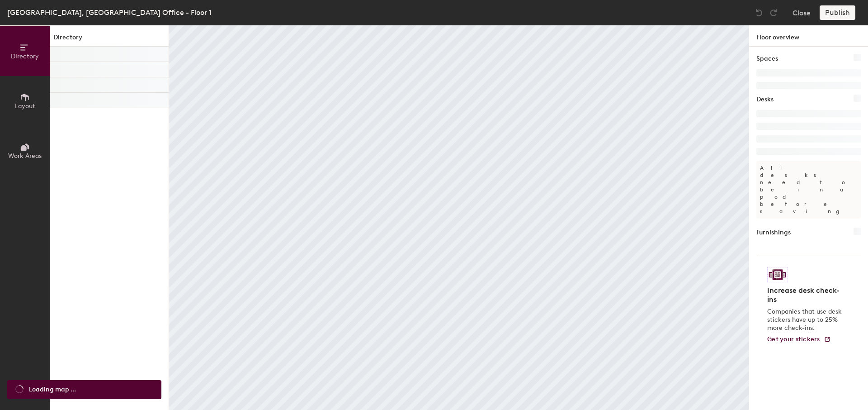 The image size is (868, 410). I want to click on img: Sticker logo, so click(777, 275).